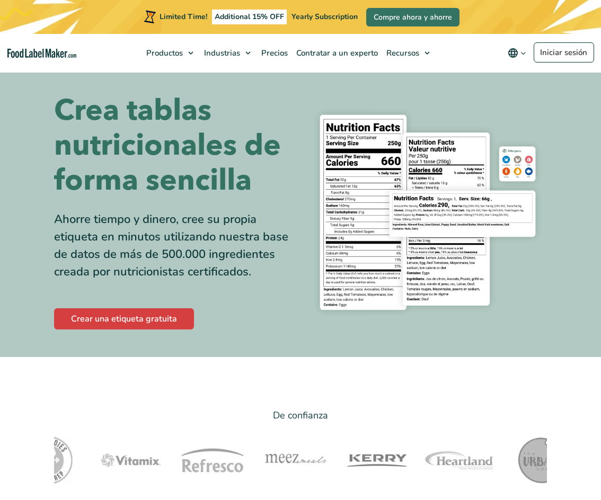 This screenshot has width=601, height=500. Describe the element at coordinates (221, 53) in the screenshot. I see `span: Industrias` at that location.